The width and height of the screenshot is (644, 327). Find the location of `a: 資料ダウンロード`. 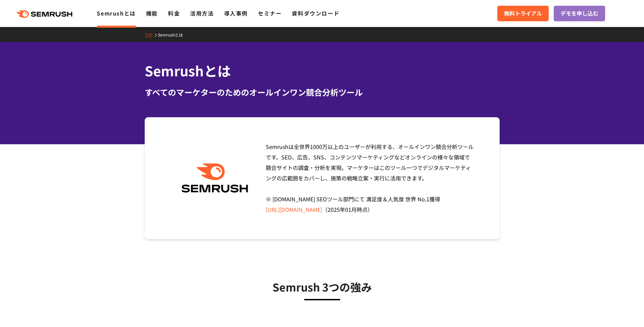

a: 資料ダウンロード is located at coordinates (315, 13).